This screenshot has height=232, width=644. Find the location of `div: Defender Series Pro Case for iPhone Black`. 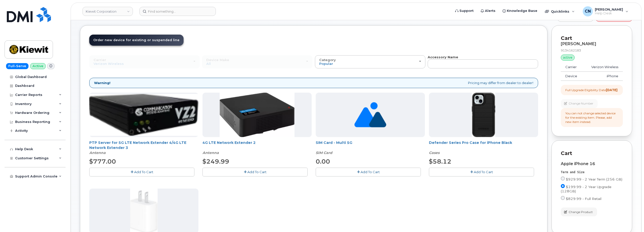

div: Defender Series Pro Case for iPhone Black is located at coordinates (483, 147).